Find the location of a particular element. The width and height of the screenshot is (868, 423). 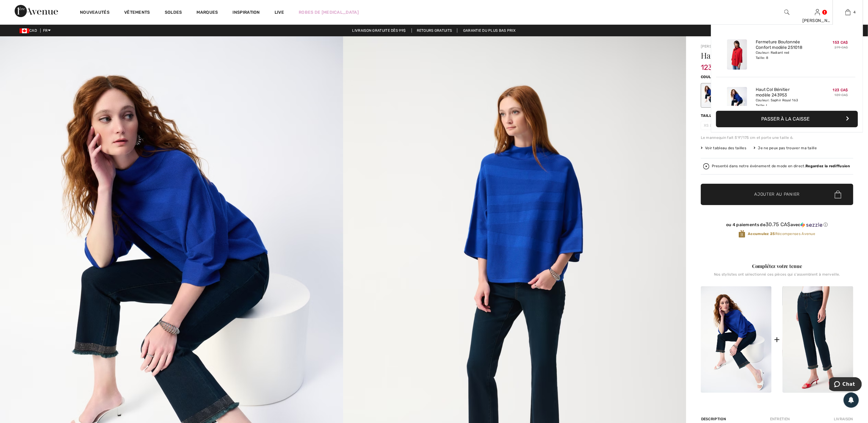

span: XS is located at coordinates (708, 125).